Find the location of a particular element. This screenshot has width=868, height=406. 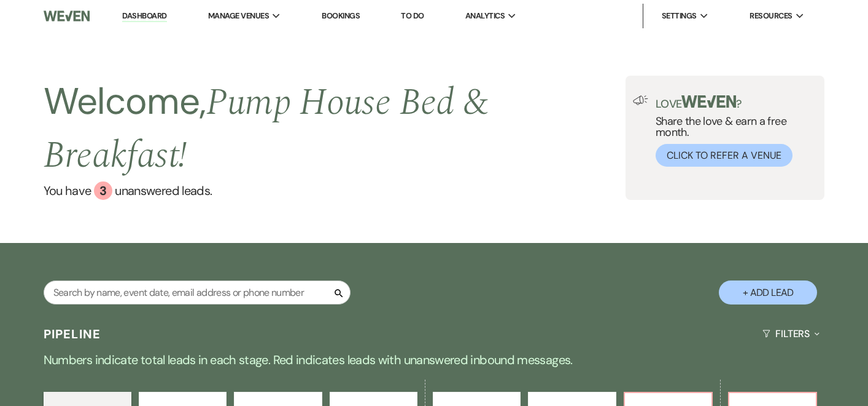

a: Bookings is located at coordinates (341, 15).